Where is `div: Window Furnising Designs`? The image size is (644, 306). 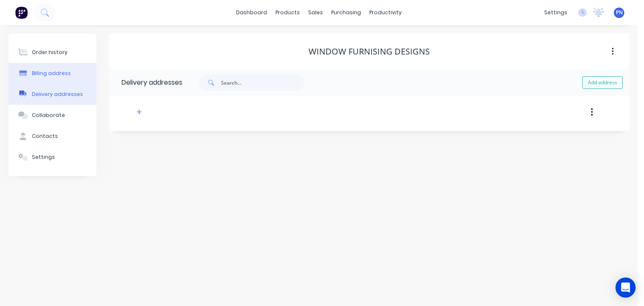 div: Window Furnising Designs is located at coordinates (369, 52).